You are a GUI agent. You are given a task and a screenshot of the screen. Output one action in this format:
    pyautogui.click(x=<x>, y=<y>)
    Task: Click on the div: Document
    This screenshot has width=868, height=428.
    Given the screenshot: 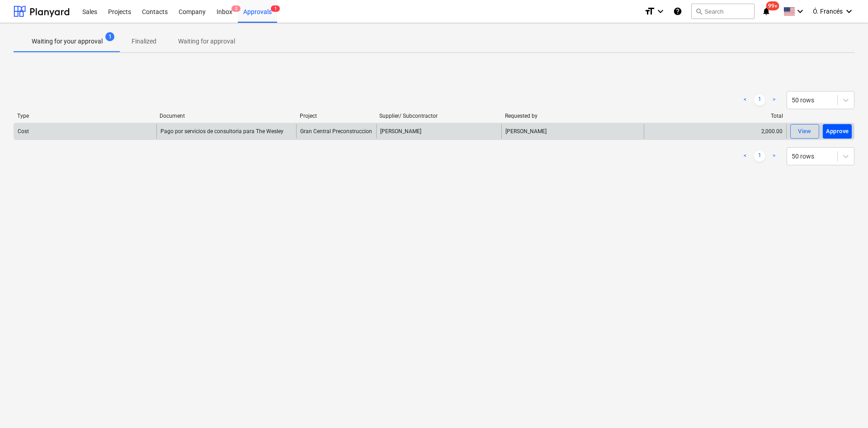 What is the action you would take?
    pyautogui.click(x=226, y=116)
    